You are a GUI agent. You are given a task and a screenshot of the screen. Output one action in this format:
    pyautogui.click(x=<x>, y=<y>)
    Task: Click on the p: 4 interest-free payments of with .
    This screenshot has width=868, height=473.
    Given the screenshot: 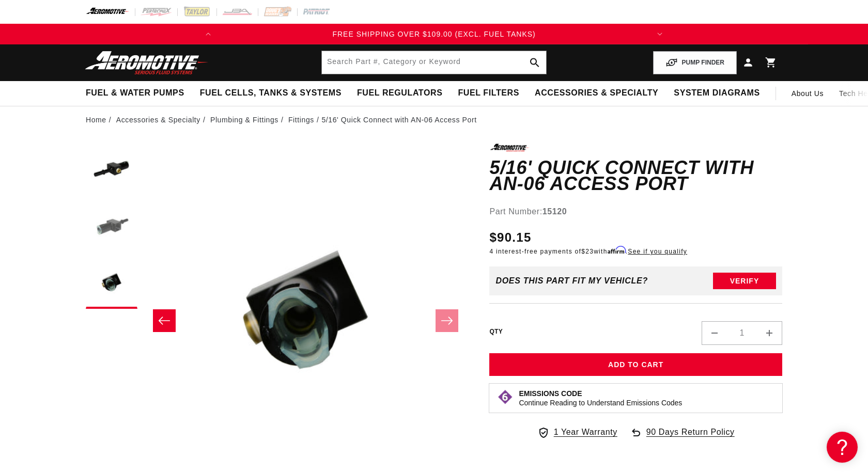 What is the action you would take?
    pyautogui.click(x=588, y=252)
    